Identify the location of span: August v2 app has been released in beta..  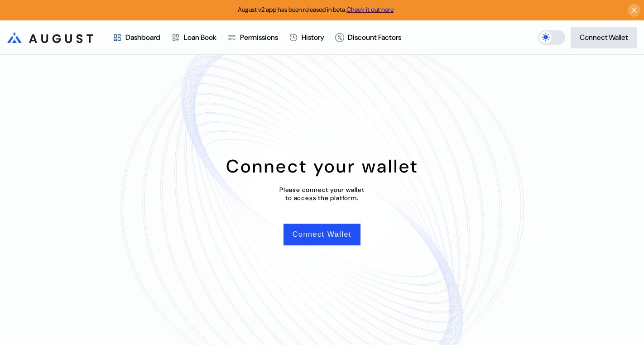
(316, 10).